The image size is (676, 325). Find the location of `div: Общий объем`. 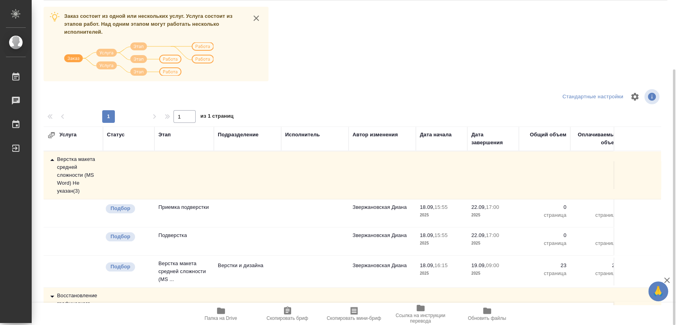

div: Общий объем is located at coordinates (548, 135).